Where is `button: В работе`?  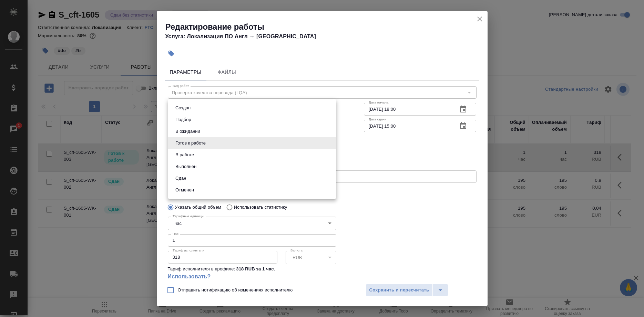 button: В работе is located at coordinates (185, 154).